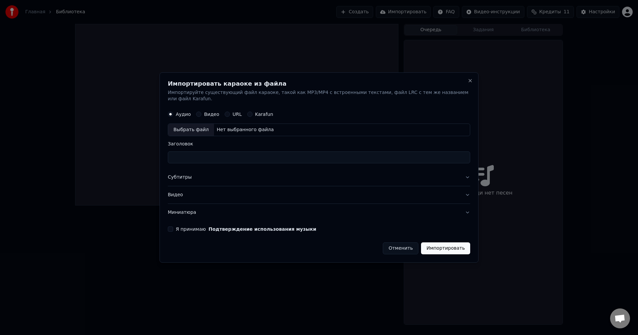 This screenshot has height=335, width=638. Describe the element at coordinates (319, 195) in the screenshot. I see `button: Видео` at that location.